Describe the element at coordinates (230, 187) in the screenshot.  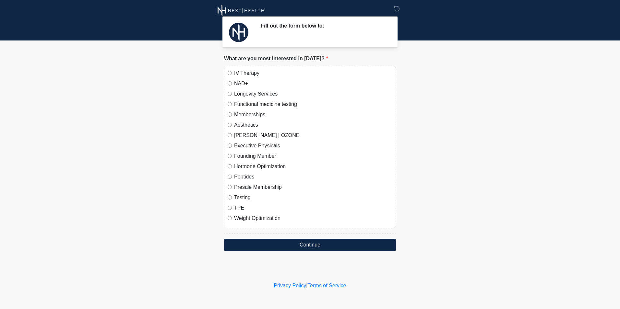
I see `input: Presale Membership` at that location.